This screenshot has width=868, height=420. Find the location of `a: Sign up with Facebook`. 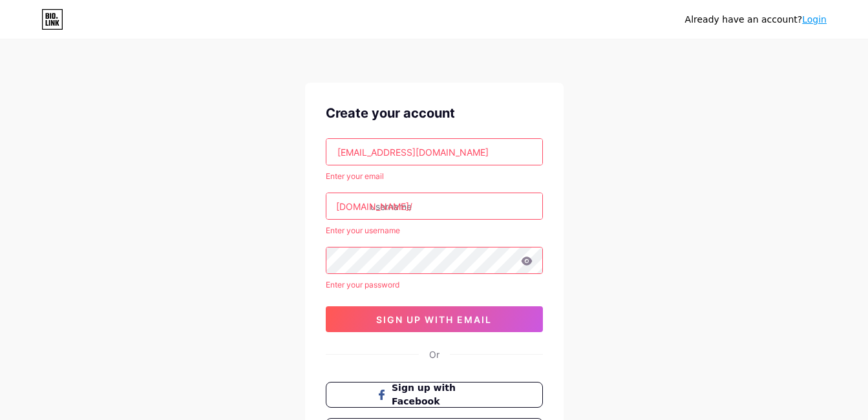

a: Sign up with Facebook is located at coordinates (434, 395).